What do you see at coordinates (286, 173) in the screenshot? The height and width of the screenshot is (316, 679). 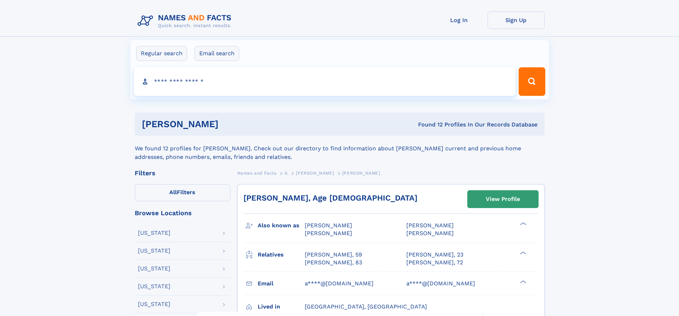 I see `a: G` at bounding box center [286, 173].